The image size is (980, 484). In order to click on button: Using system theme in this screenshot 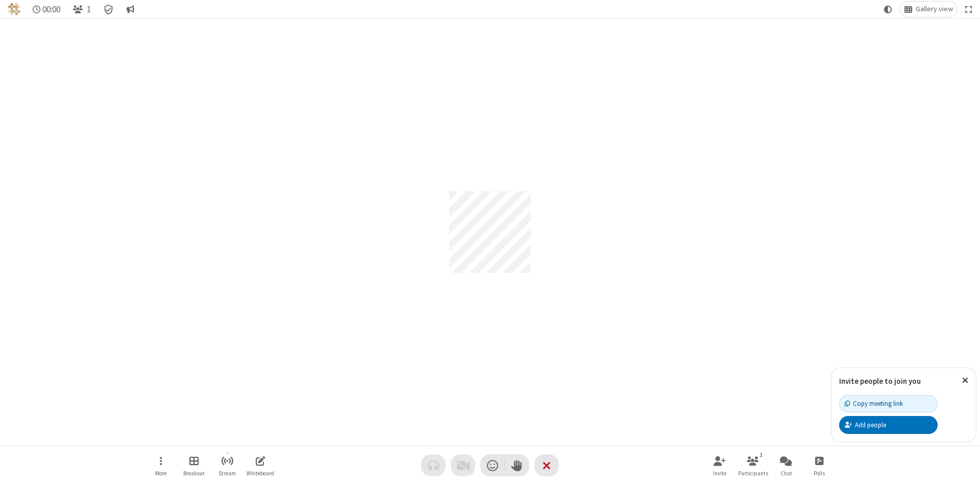, I will do `click(888, 9)`.